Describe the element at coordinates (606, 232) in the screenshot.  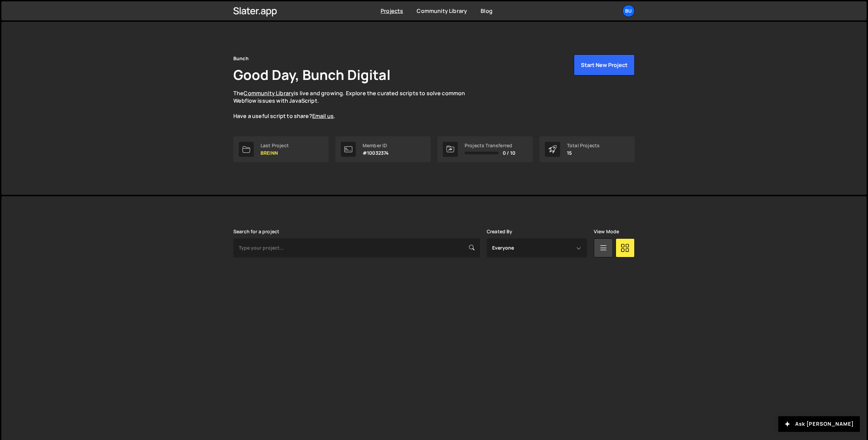
I see `label: View Mode` at that location.